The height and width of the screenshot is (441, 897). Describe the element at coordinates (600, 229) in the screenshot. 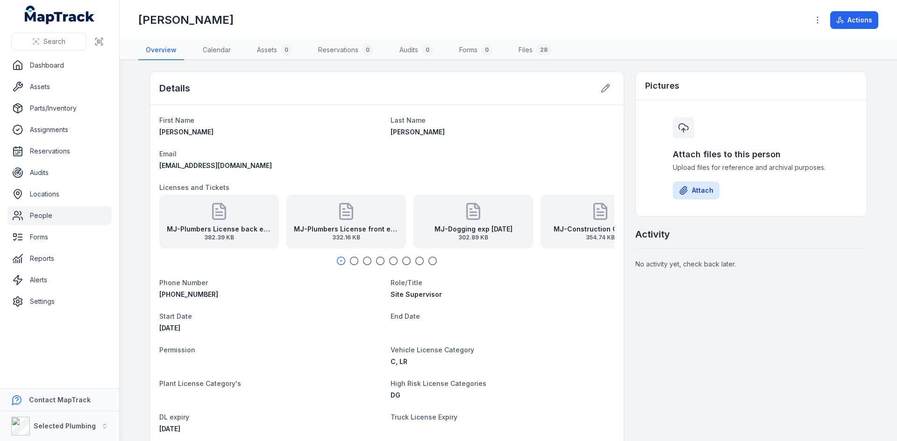

I see `strong: MJ-Construction Card back` at that location.